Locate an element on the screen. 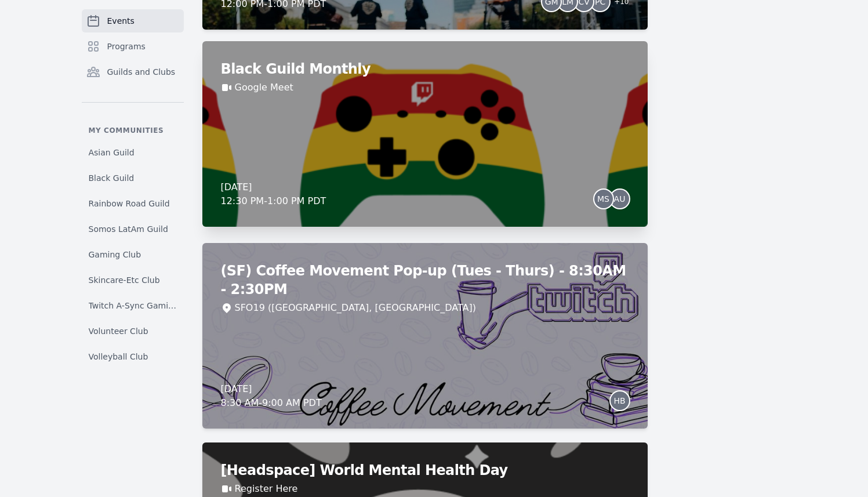 The width and height of the screenshot is (868, 497). a: Volleyball Club is located at coordinates (133, 356).